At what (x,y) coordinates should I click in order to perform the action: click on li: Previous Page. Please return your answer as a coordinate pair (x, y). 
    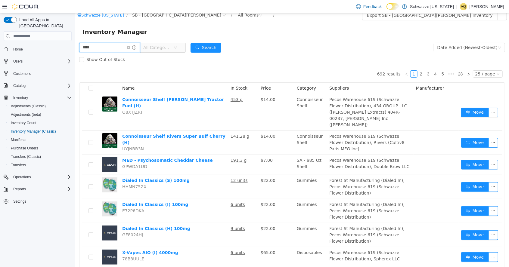
    Looking at the image, I should click on (332, 61).